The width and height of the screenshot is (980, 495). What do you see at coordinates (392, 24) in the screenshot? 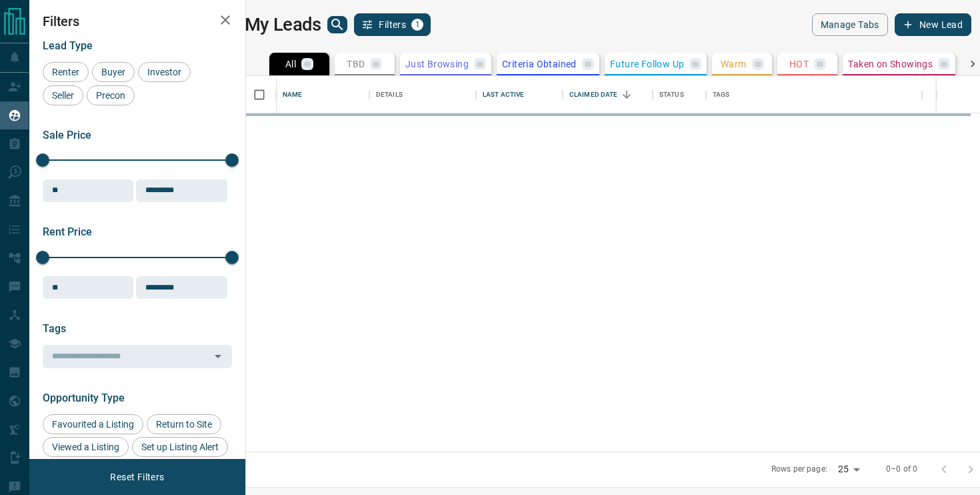
I see `button: Filters1` at bounding box center [392, 24].